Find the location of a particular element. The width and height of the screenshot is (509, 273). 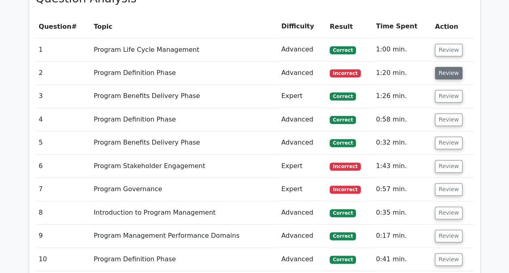

td: 3 is located at coordinates (63, 96).